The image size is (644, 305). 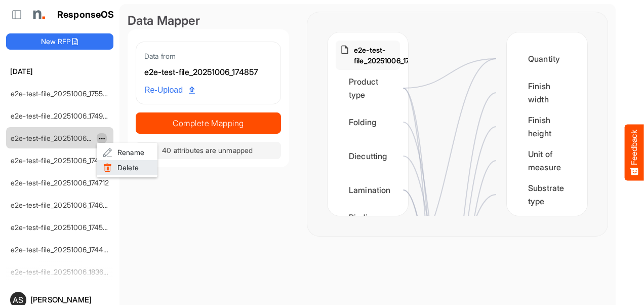 I want to click on div: Finish width, so click(x=547, y=93).